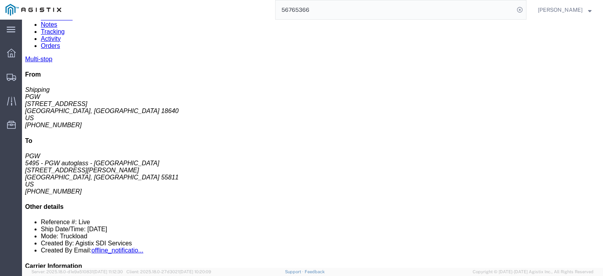 This screenshot has height=276, width=603. I want to click on img: logo, so click(33, 10).